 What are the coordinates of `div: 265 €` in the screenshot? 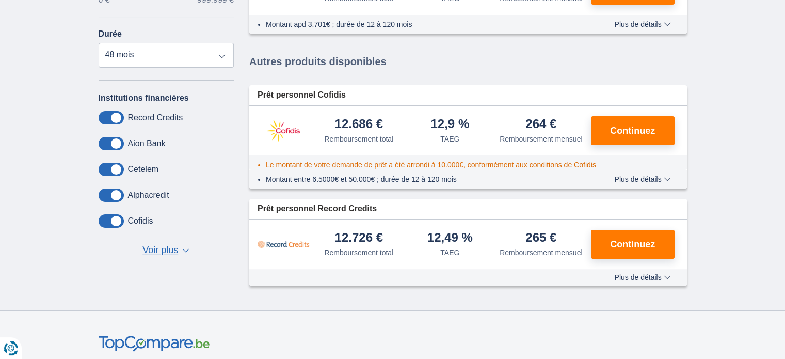 It's located at (541, 238).